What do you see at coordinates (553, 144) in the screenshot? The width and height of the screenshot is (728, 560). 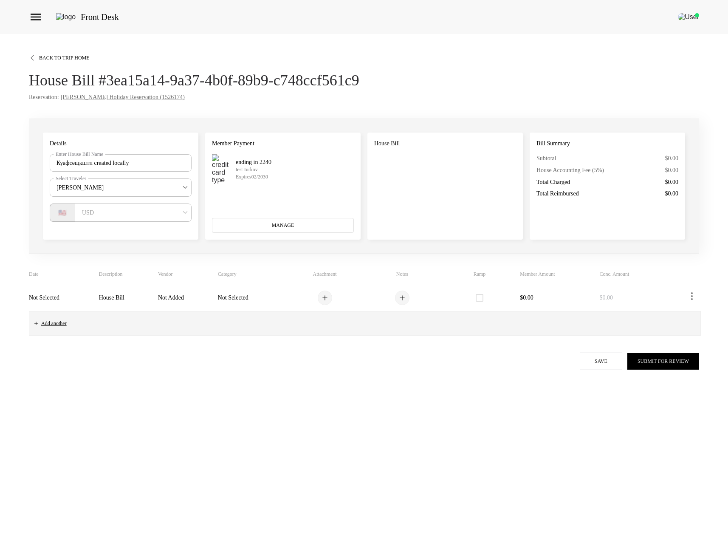 I see `span: Bill Summary` at bounding box center [553, 144].